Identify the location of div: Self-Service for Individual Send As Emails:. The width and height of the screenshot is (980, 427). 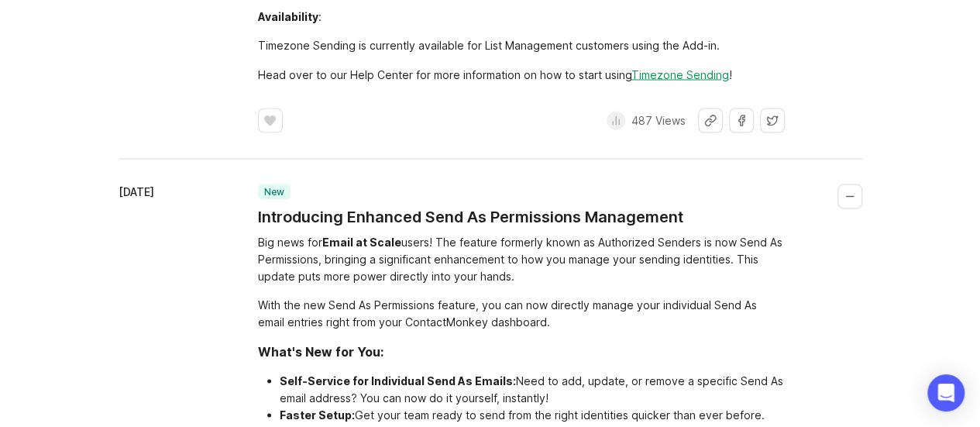
(397, 380).